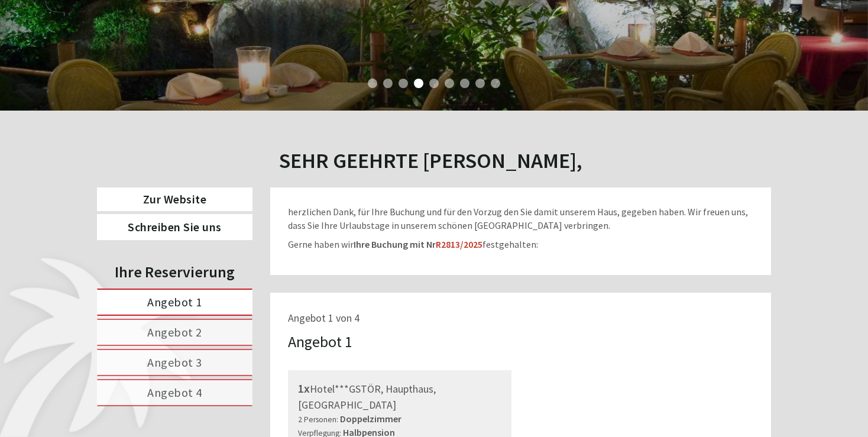 The image size is (868, 437). What do you see at coordinates (521, 245) in the screenshot?
I see `p: Gerne haben wir festgehalten:` at bounding box center [521, 245].